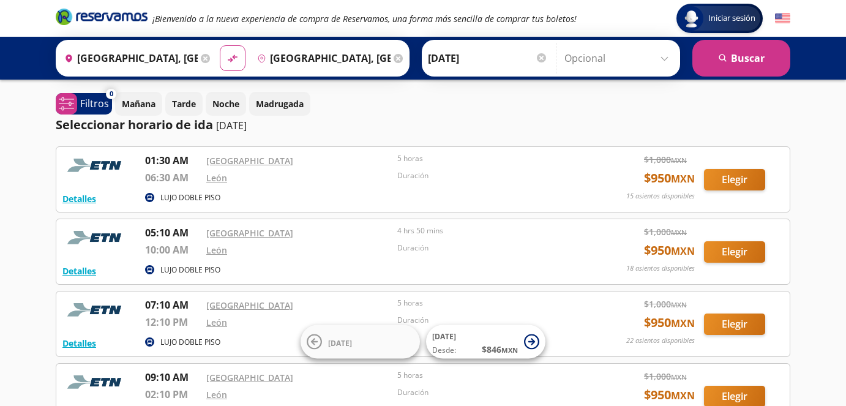  Describe the element at coordinates (660, 196) in the screenshot. I see `p: 15 asientos disponibles` at that location.